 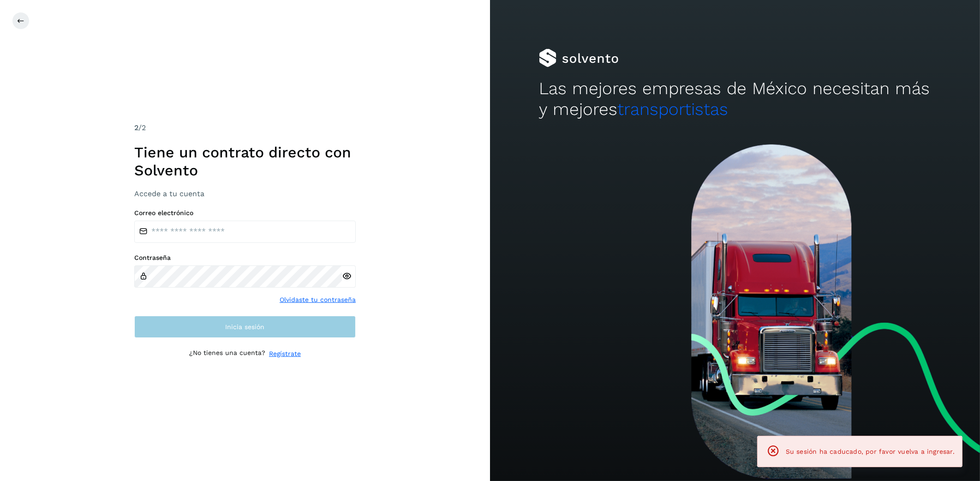 What do you see at coordinates (284, 353) in the screenshot?
I see `a: Regístrate` at bounding box center [284, 353].